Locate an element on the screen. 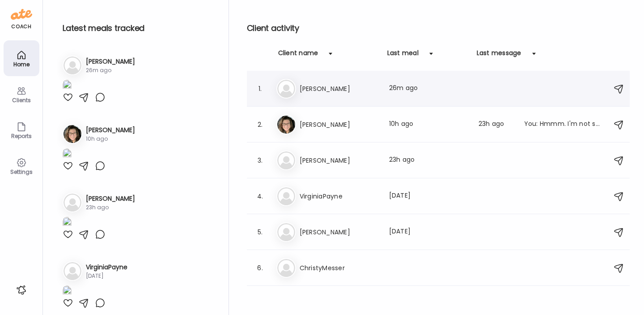 This screenshot has width=644, height=315. div: Home is located at coordinates (22, 64).